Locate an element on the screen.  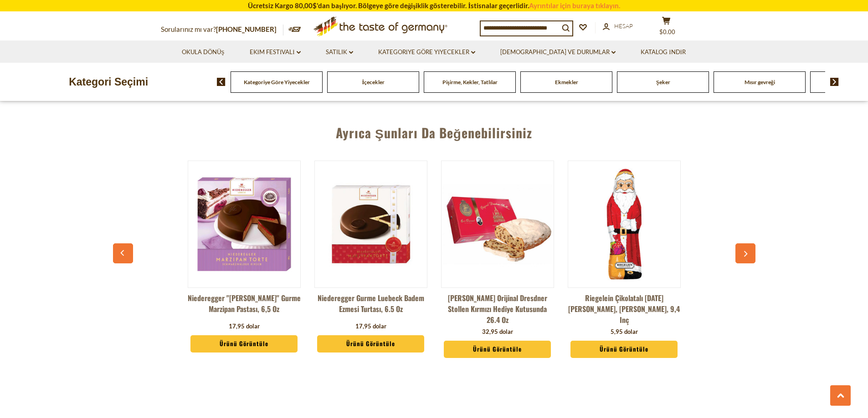
a: İçecekler is located at coordinates (374, 82).